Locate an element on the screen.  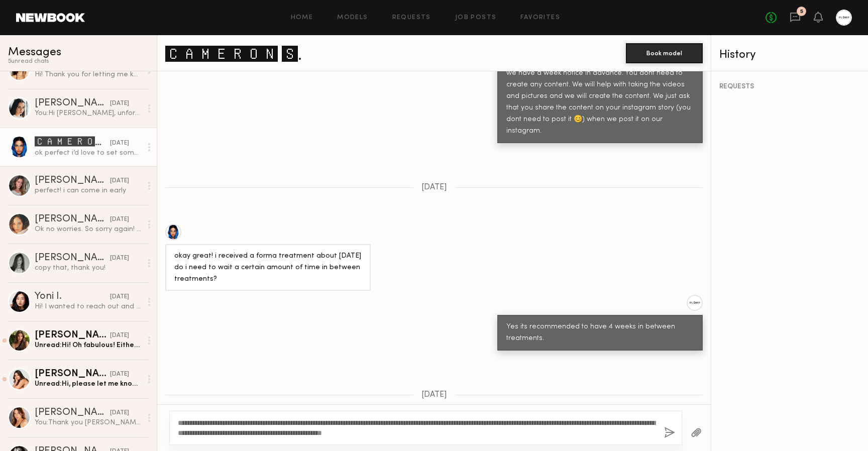
div: 5 is located at coordinates (802, 11).